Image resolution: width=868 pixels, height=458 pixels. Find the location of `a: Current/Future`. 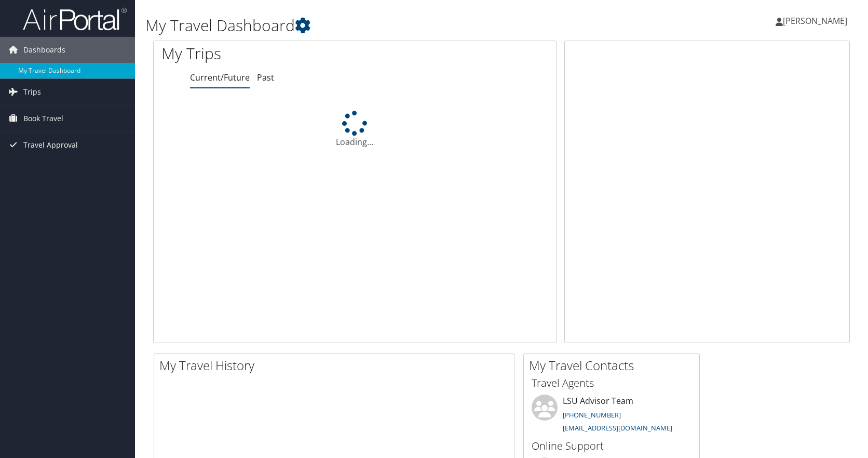

a: Current/Future is located at coordinates (220, 77).